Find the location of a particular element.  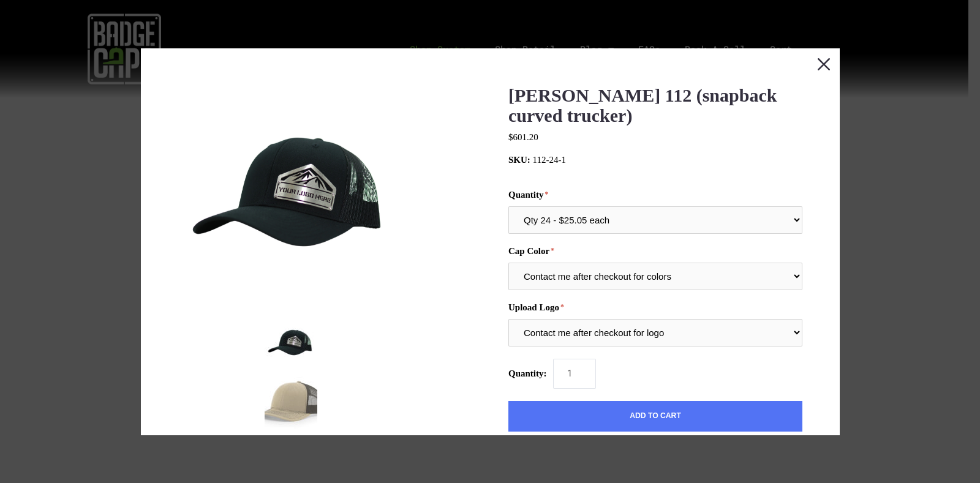

span: $601.20 is located at coordinates (523, 137).